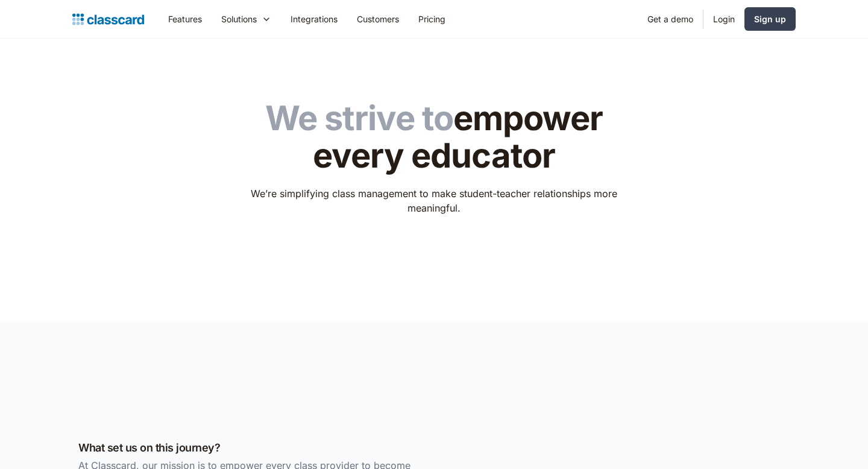 The height and width of the screenshot is (469, 868). Describe the element at coordinates (314, 19) in the screenshot. I see `a: Integrations` at that location.